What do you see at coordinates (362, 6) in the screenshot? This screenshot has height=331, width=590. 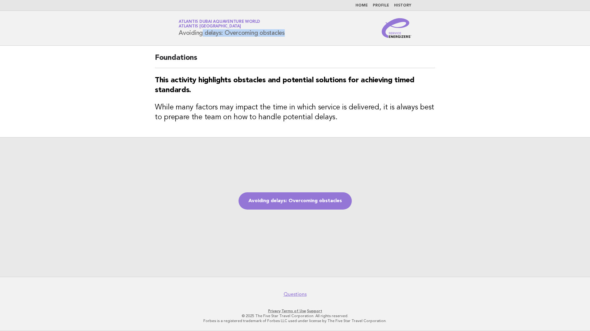 I see `a: Home` at bounding box center [362, 6].